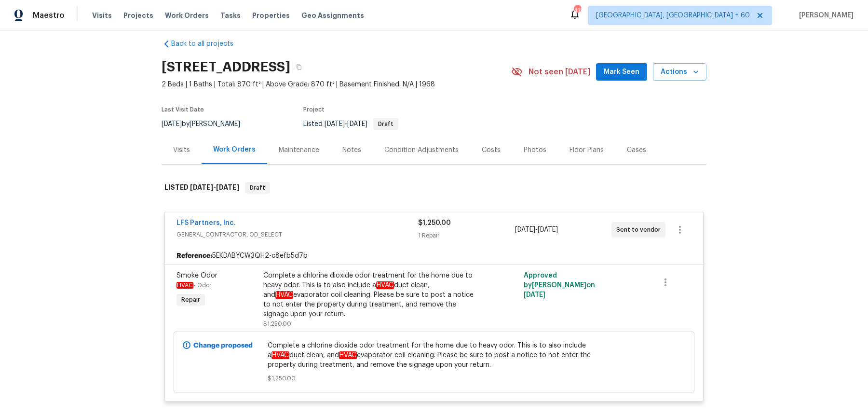 The width and height of the screenshot is (868, 418). I want to click on span: Work Orders, so click(187, 16).